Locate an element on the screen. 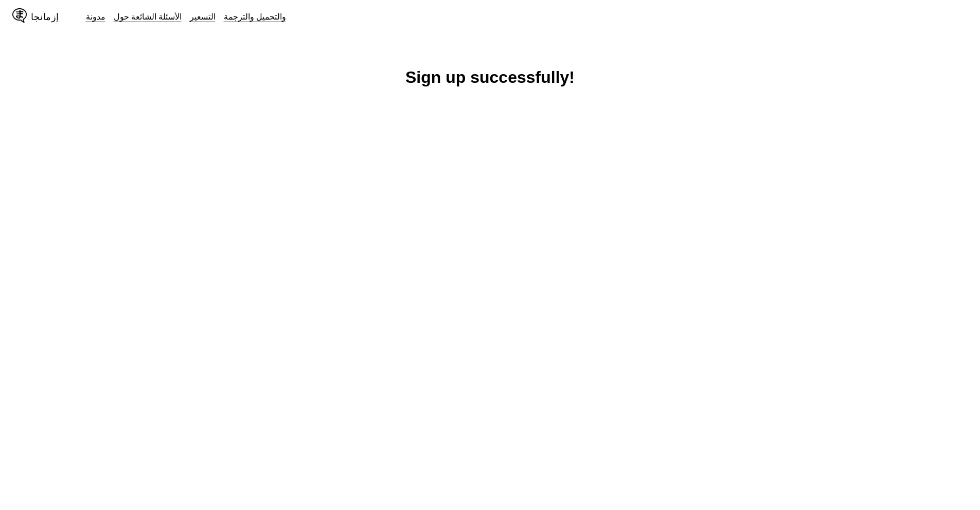 This screenshot has height=510, width=980. font: الأسئلة الشائعة حول is located at coordinates (147, 16).